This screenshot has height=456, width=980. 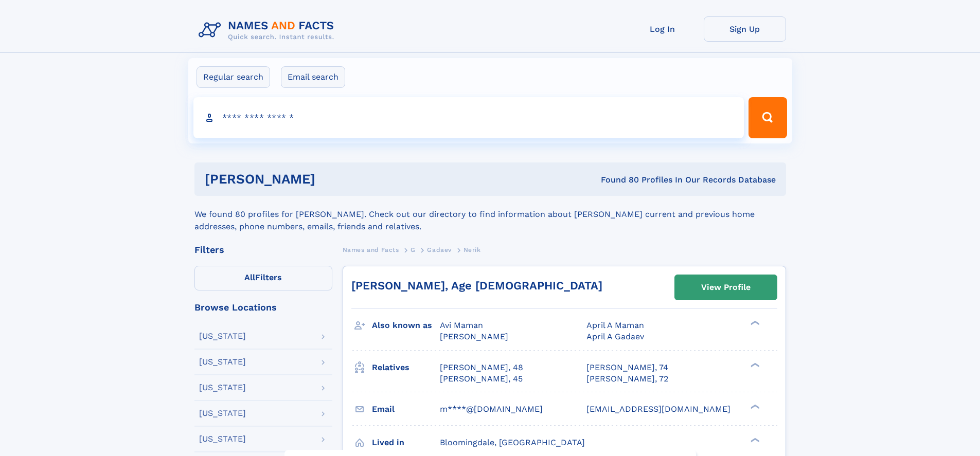 What do you see at coordinates (406, 368) in the screenshot?
I see `h3: Relatives` at bounding box center [406, 368].